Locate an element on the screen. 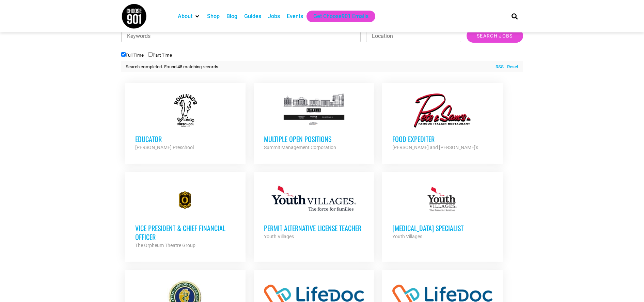 The height and width of the screenshot is (302, 644). div: Shop is located at coordinates (213, 16).